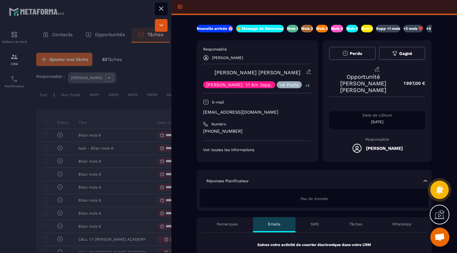 The width and height of the screenshot is (457, 253). What do you see at coordinates (439, 237) in the screenshot?
I see `div: Ouvrir le chat` at bounding box center [439, 237].